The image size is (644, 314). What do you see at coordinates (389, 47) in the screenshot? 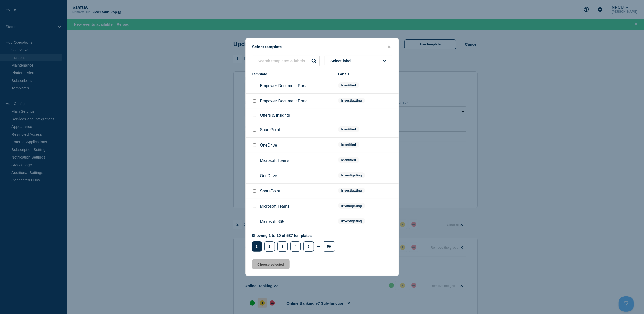
I see `button: close button` at bounding box center [389, 47].